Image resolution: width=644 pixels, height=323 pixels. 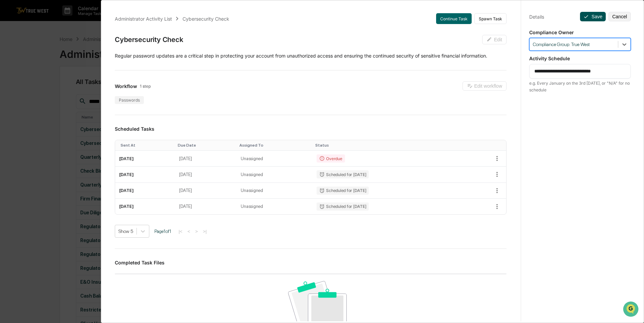 I want to click on span: Pylon, so click(x=74, y=117).